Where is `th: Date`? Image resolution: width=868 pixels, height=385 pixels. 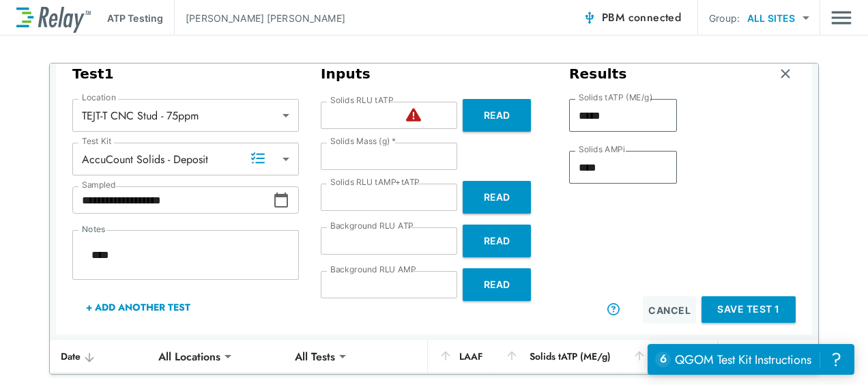 th: Date is located at coordinates (99, 357).